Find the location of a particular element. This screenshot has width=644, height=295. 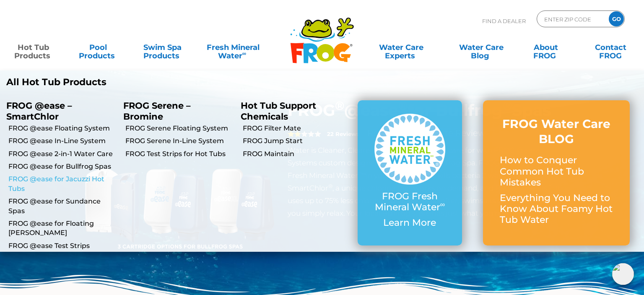

a: PoolProducts is located at coordinates (98, 47).